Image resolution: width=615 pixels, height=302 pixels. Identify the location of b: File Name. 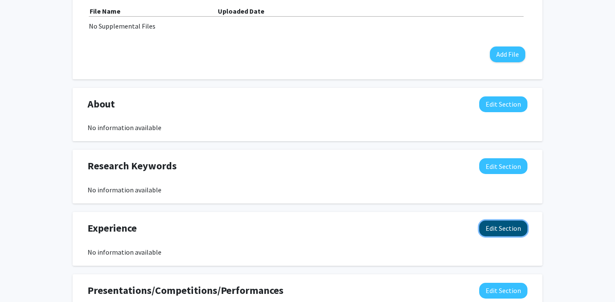
(105, 11).